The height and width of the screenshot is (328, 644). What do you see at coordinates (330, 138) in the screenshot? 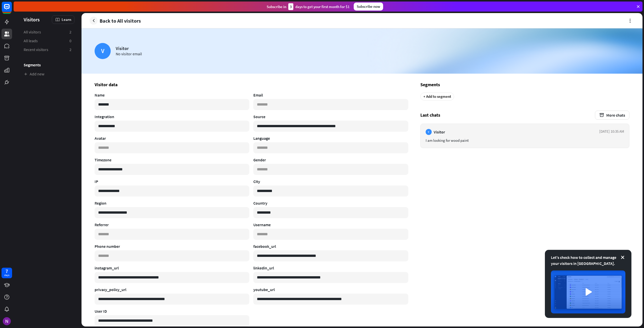
I see `h4: Language` at bounding box center [330, 138].